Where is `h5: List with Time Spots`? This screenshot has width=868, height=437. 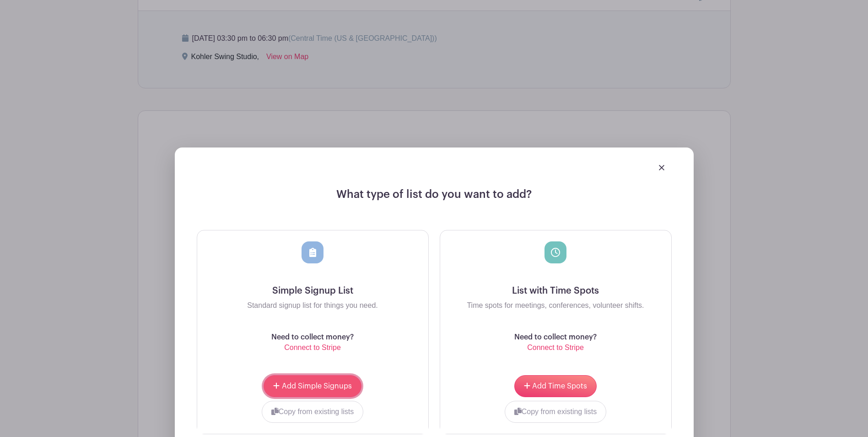 h5: List with Time Spots is located at coordinates (555, 291).